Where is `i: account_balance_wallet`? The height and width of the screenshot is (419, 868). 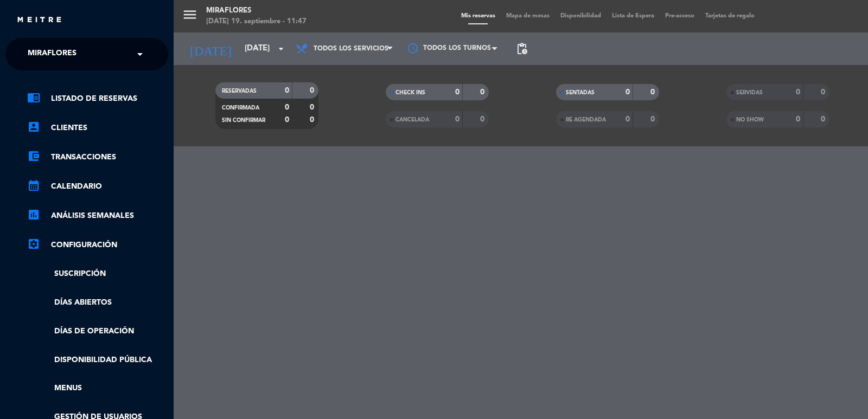
i: account_balance_wallet is located at coordinates (33, 156).